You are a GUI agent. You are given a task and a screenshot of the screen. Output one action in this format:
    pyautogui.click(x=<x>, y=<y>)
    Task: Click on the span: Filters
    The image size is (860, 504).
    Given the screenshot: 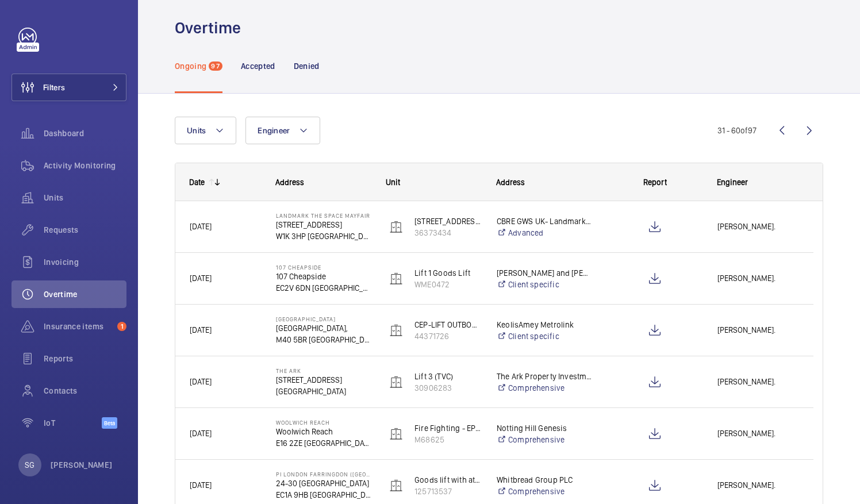 What is the action you would take?
    pyautogui.click(x=54, y=87)
    